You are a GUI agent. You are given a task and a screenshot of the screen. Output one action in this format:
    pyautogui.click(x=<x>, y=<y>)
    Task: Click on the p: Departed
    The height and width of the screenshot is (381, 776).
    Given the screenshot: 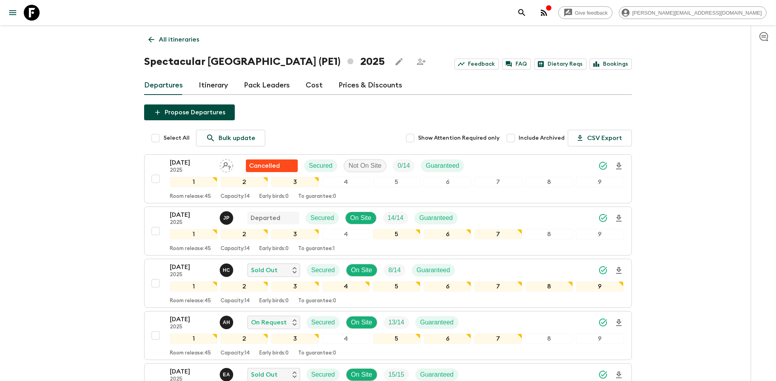 What is the action you would take?
    pyautogui.click(x=265, y=218)
    